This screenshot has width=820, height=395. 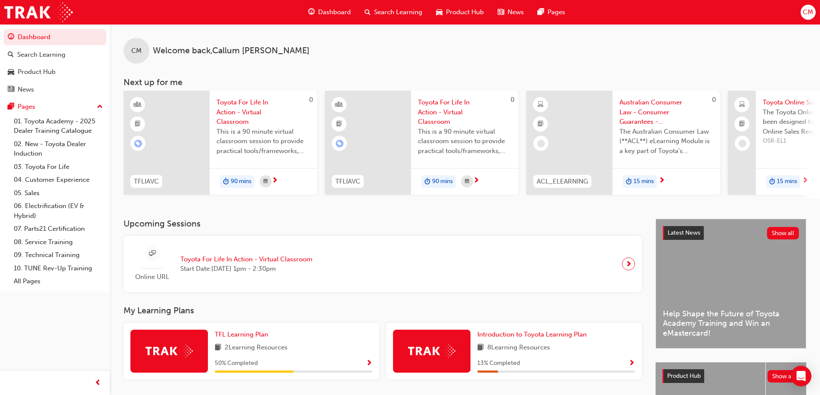 What do you see at coordinates (58, 268) in the screenshot?
I see `a: 10. TUNE Rev-Up Training` at bounding box center [58, 268].